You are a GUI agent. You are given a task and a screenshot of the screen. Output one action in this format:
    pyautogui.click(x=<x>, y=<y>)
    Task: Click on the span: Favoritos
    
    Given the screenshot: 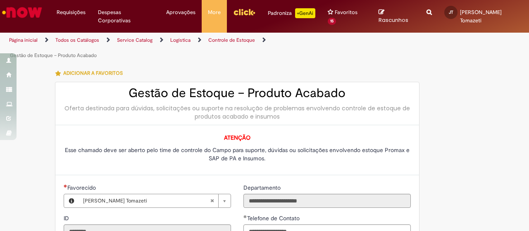 What is the action you would take?
    pyautogui.click(x=346, y=12)
    